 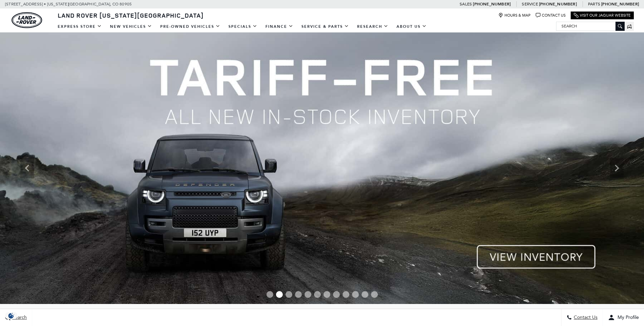 What do you see at coordinates (242, 26) in the screenshot?
I see `a: Specials` at bounding box center [242, 26].